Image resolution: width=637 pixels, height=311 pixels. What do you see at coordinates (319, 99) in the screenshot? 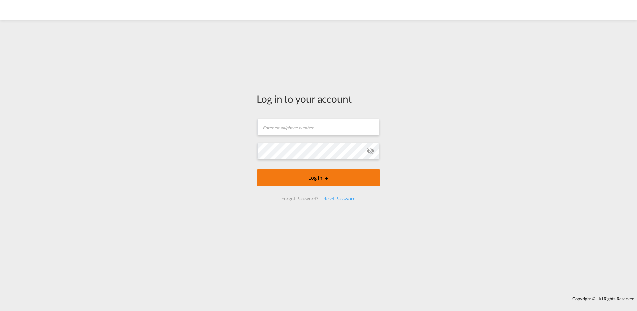
I see `div: Log in to your account` at bounding box center [319, 99].